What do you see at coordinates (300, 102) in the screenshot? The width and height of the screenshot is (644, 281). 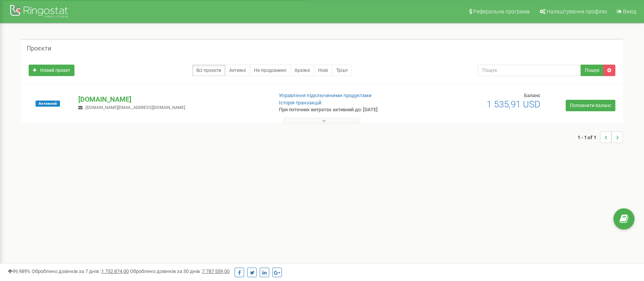 I see `a: Історія транзакцій` at bounding box center [300, 102].